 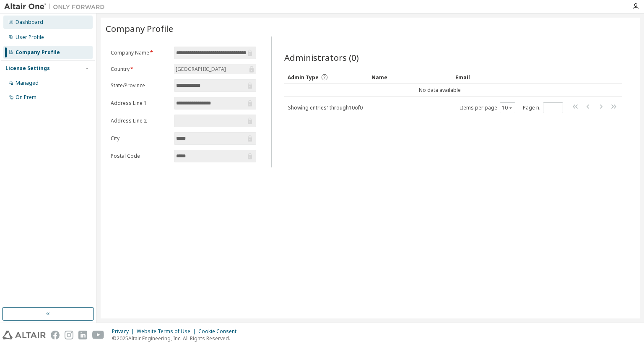 What do you see at coordinates (124, 332) in the screenshot?
I see `div: Privacy` at bounding box center [124, 332].